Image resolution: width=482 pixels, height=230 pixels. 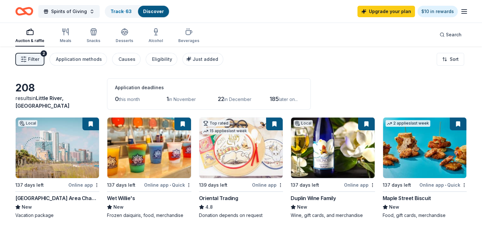 I want to click on div: Auction & raffle, so click(x=30, y=41).